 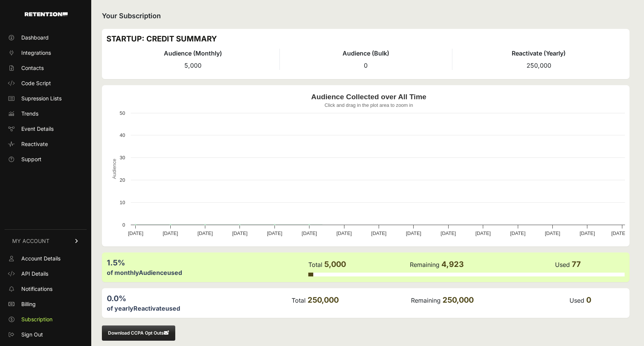 I want to click on span: Code Script, so click(x=36, y=83).